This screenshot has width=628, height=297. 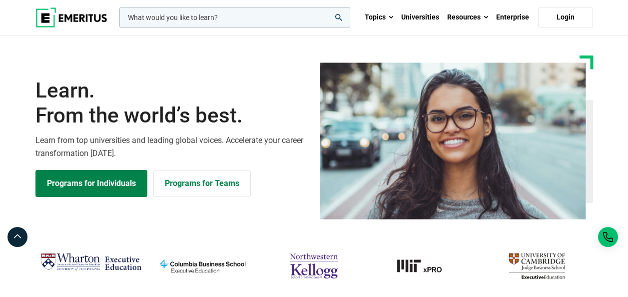 I want to click on img: cambridge-judge-business-school, so click(x=537, y=266).